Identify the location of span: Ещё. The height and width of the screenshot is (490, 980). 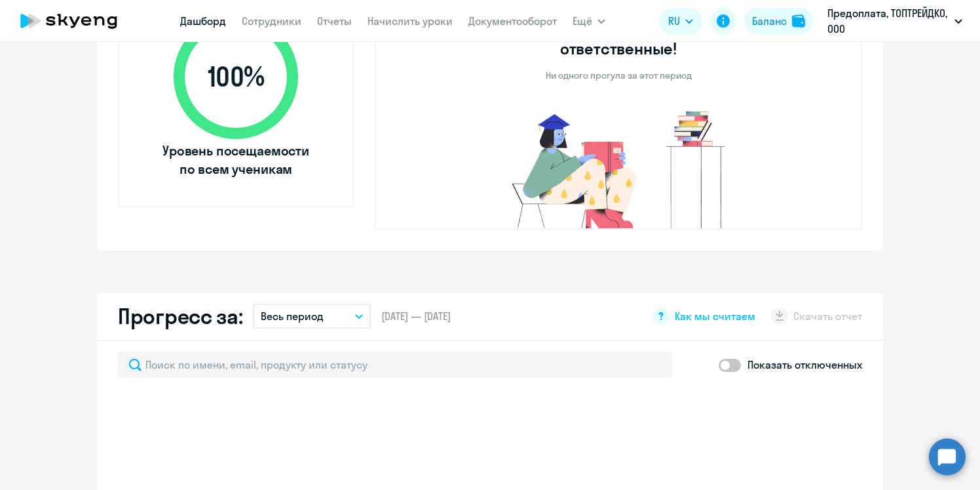
(582, 21).